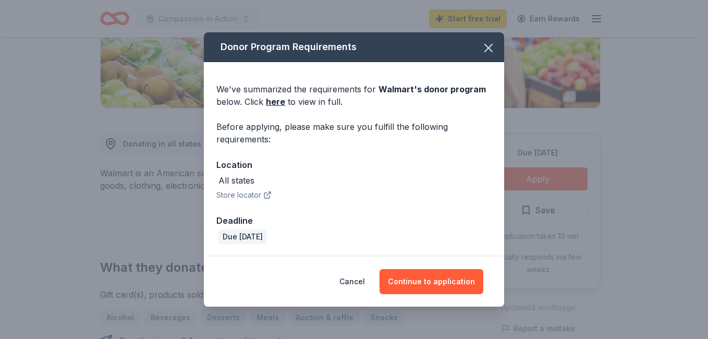 The width and height of the screenshot is (708, 339). What do you see at coordinates (354, 220) in the screenshot?
I see `div: Deadline` at bounding box center [354, 220].